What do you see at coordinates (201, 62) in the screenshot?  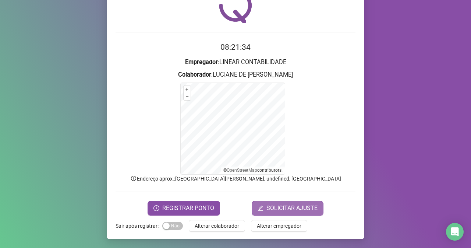 I see `strong: Empregador` at bounding box center [201, 62].